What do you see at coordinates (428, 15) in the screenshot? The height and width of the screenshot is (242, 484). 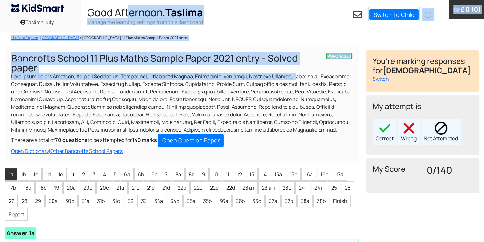 I see `img: logout2.png` at bounding box center [428, 15].